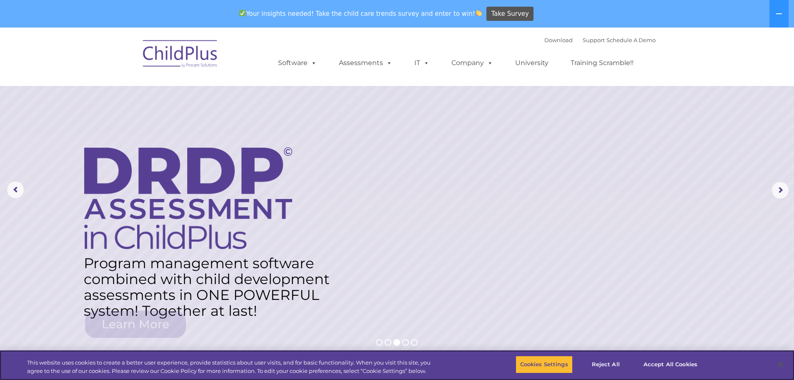  I want to click on img: DRDP Assessment in ChildPlus, so click(188, 198).